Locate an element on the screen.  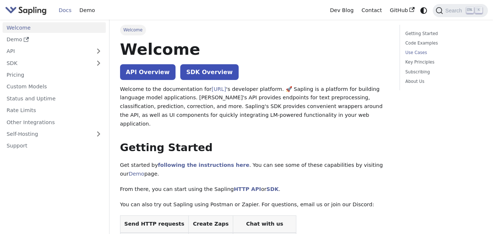
a: Custom Models is located at coordinates (54, 87).